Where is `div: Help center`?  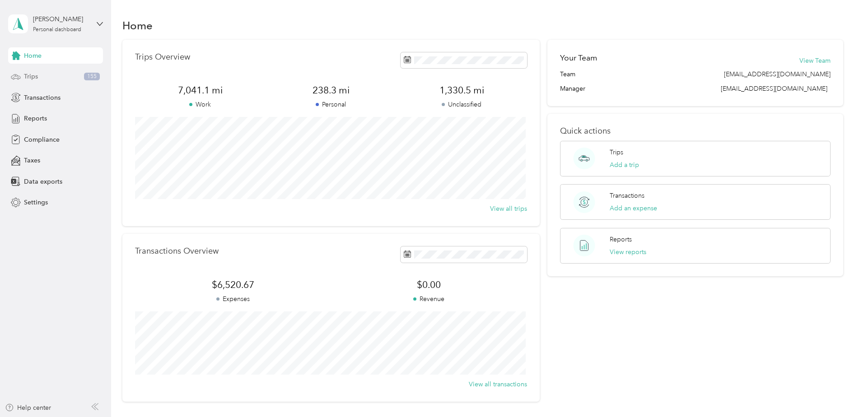
div: Help center is located at coordinates (28, 408).